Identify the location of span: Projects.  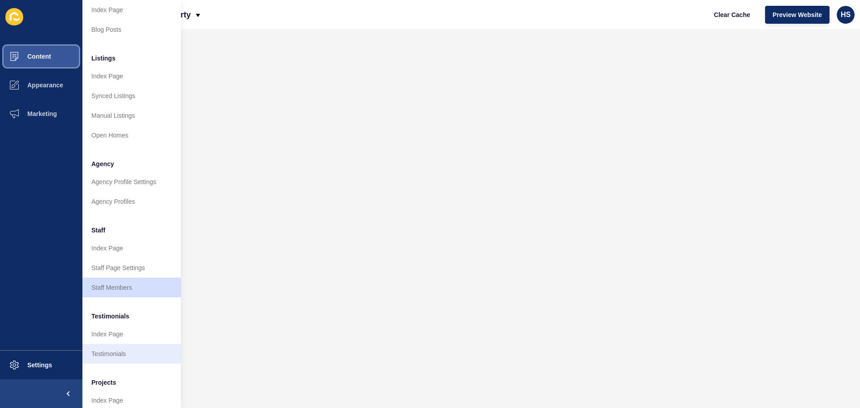
(103, 383).